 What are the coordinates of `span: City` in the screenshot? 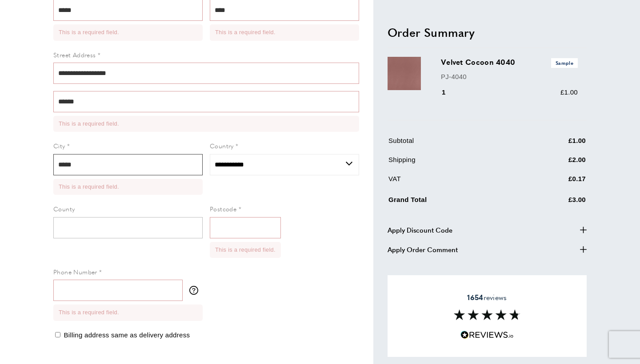 It's located at (59, 146).